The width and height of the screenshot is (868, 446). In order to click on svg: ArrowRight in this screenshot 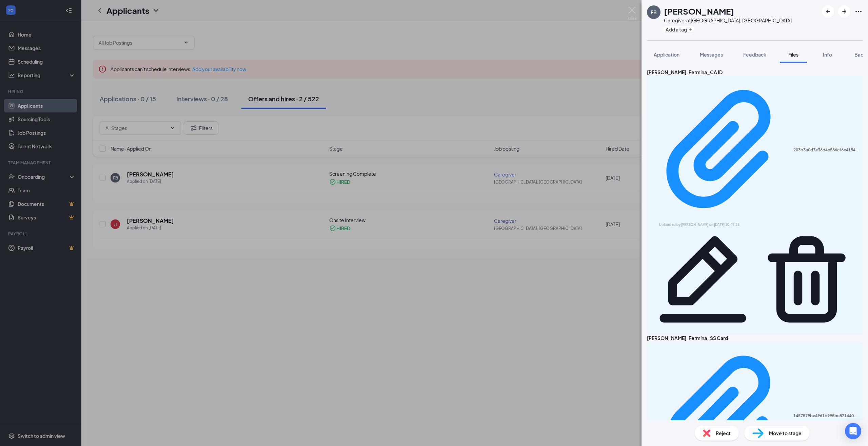, I will do `click(844, 12)`.